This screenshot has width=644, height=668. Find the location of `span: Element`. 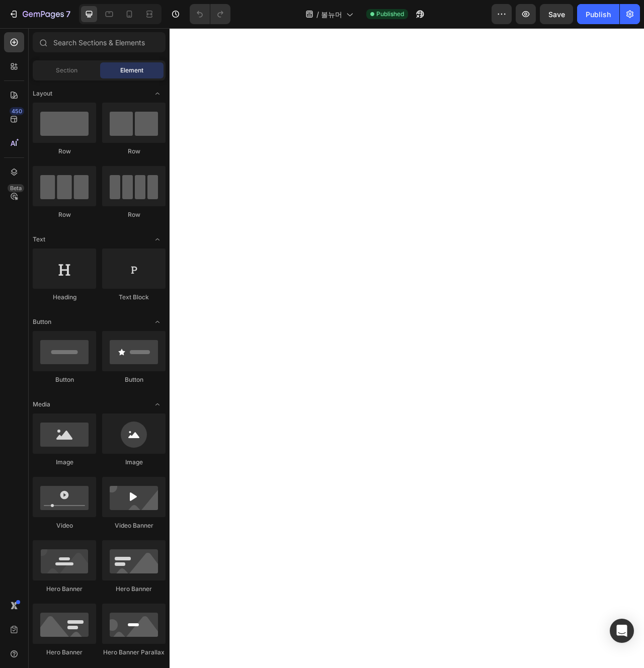

span: Element is located at coordinates (132, 71).